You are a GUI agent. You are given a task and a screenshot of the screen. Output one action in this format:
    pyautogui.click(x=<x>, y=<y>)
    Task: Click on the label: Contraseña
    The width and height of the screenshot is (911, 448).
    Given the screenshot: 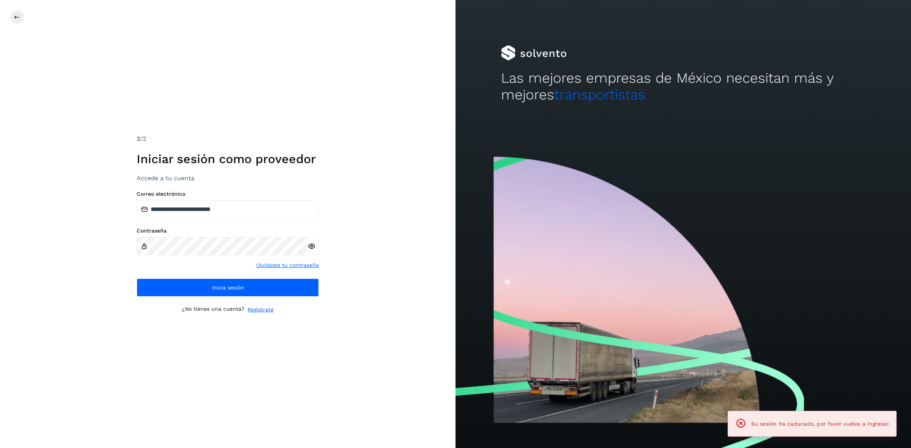 What is the action you would take?
    pyautogui.click(x=228, y=231)
    